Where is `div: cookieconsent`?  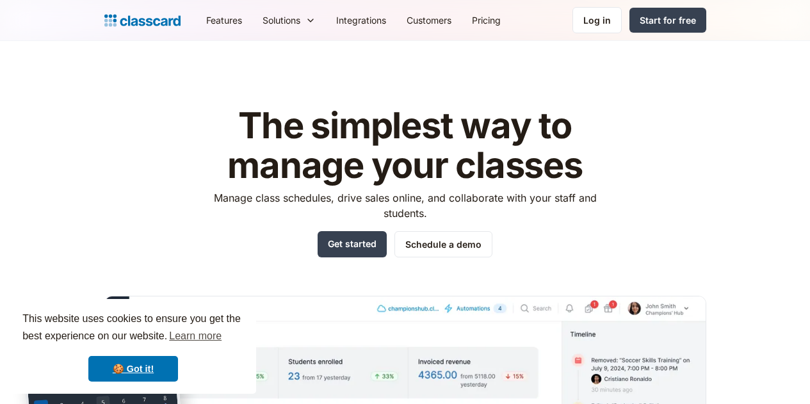
div: cookieconsent is located at coordinates (133, 346).